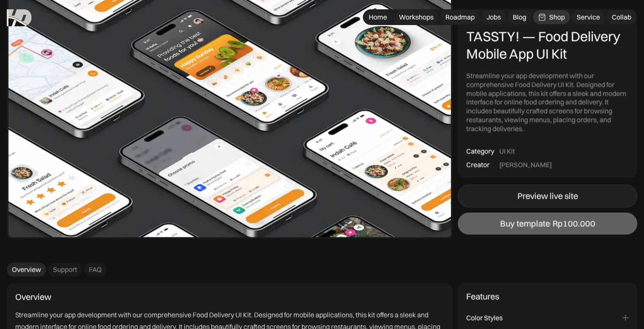  Describe the element at coordinates (378, 17) in the screenshot. I see `a: Home` at that location.